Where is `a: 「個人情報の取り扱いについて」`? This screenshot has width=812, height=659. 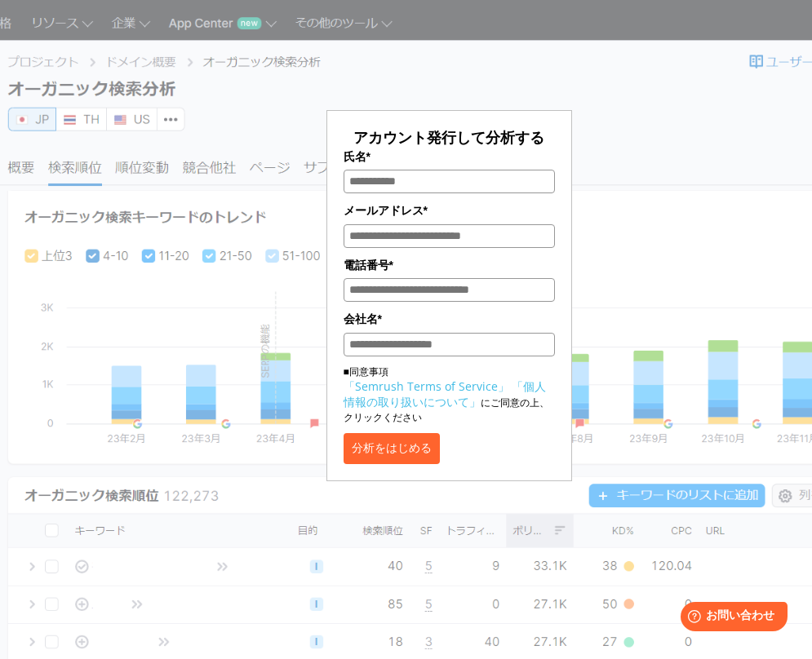 a: 「個人情報の取り扱いについて」 is located at coordinates (445, 393).